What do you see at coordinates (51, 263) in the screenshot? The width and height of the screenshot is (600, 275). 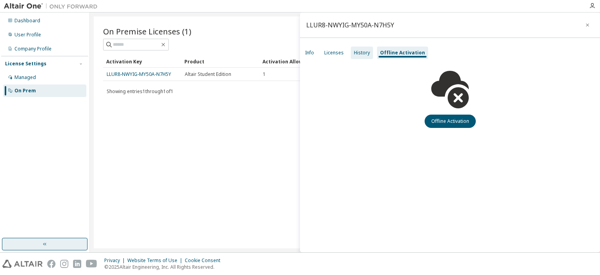 I see `img: facebook.svg` at bounding box center [51, 263].